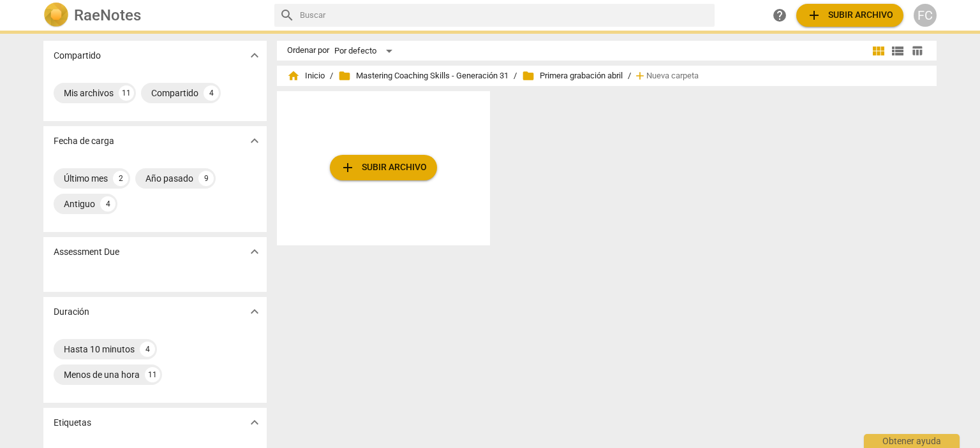 This screenshot has width=980, height=448. Describe the element at coordinates (879, 51) in the screenshot. I see `span: view_module` at that location.